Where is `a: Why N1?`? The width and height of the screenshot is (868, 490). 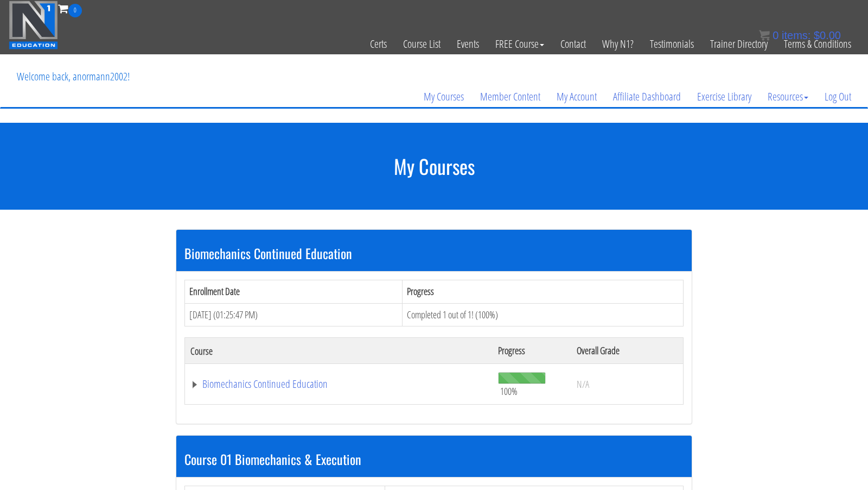 a: Why N1? is located at coordinates (618, 44).